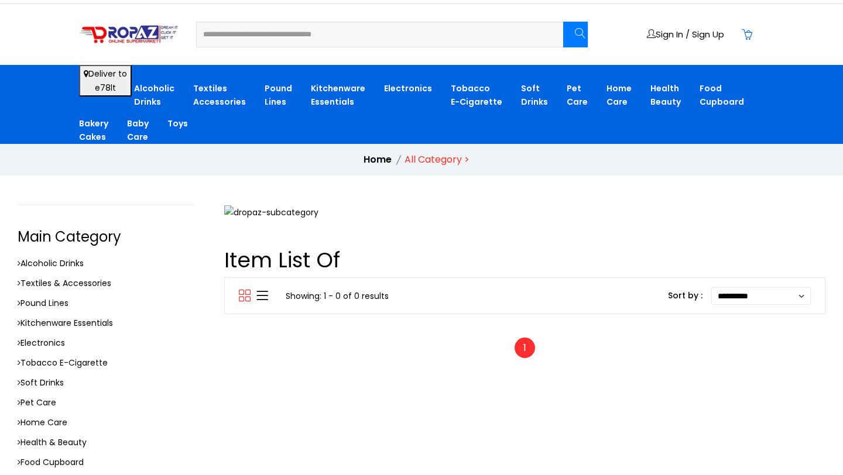  I want to click on a: Textiles & Accessories, so click(106, 283).